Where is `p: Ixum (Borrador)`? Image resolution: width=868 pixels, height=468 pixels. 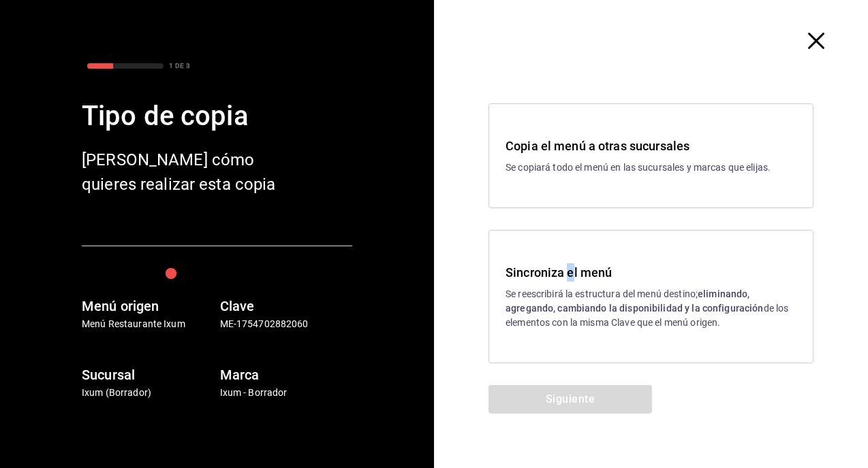 p: Ixum (Borrador) is located at coordinates (148, 393).